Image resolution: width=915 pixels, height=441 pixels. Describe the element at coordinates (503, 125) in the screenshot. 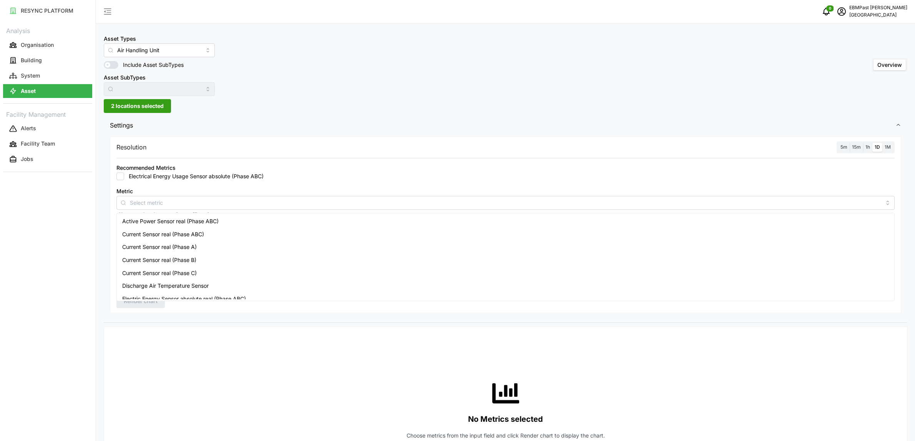

I see `span: Settings` at that location.